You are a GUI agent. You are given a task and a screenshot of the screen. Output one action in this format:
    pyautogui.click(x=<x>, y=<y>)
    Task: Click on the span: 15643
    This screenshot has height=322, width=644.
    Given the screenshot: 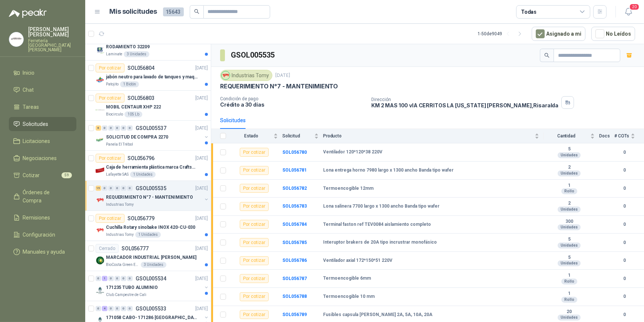 What is the action you would take?
    pyautogui.click(x=173, y=12)
    